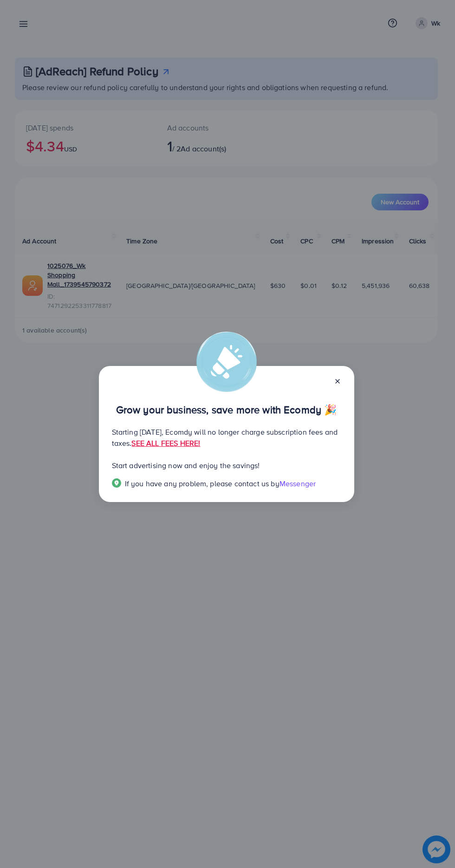 The width and height of the screenshot is (455, 868). I want to click on a: SEE ALL FEES HERE!, so click(166, 443).